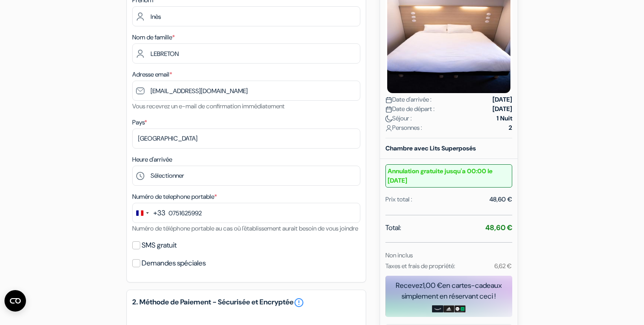 Image resolution: width=644 pixels, height=325 pixels. Describe the element at coordinates (139, 122) in the screenshot. I see `label: Pays` at that location.